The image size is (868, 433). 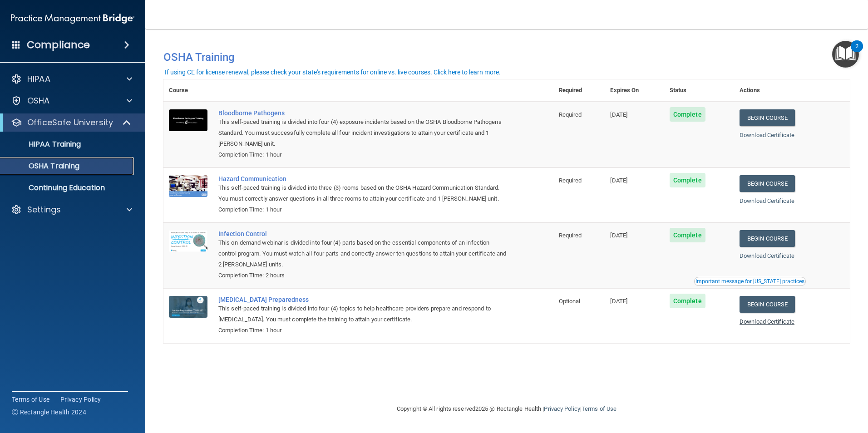 What do you see at coordinates (70, 123) in the screenshot?
I see `p: OfficeSafe University` at bounding box center [70, 123].